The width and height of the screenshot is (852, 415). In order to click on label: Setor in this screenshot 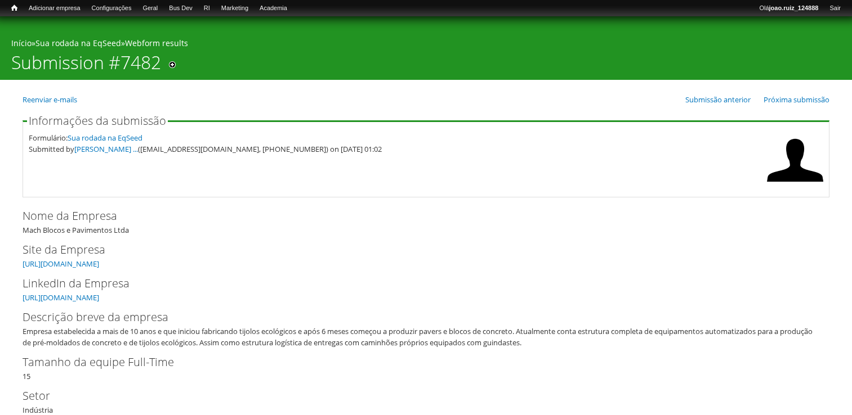, I will do `click(417, 396)`.